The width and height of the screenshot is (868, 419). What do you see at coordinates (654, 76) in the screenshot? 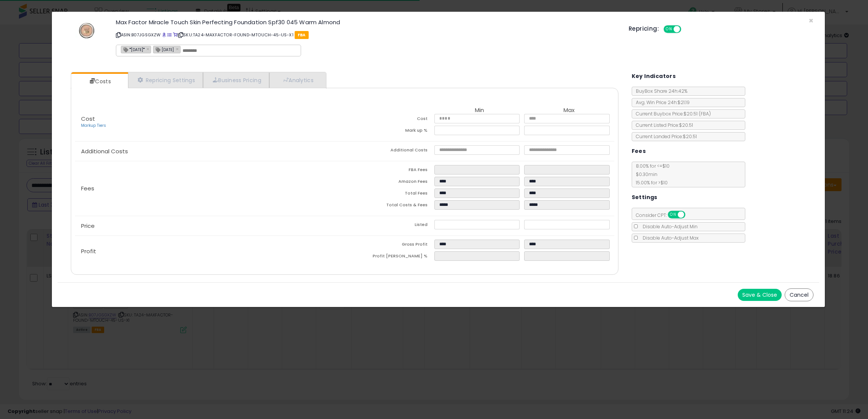
I see `h5: Key Indicators` at bounding box center [654, 76].